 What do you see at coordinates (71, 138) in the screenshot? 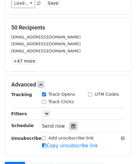
I see `label: Add unsubscribe link` at bounding box center [71, 138].